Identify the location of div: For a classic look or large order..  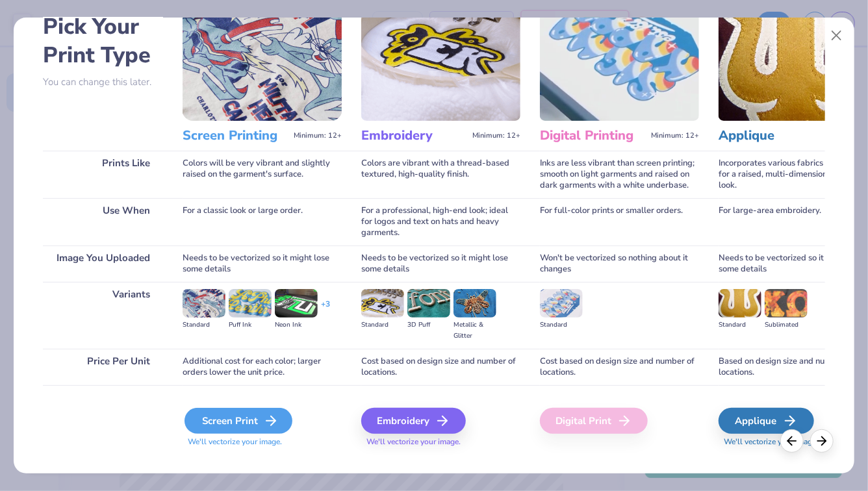
(262, 221).